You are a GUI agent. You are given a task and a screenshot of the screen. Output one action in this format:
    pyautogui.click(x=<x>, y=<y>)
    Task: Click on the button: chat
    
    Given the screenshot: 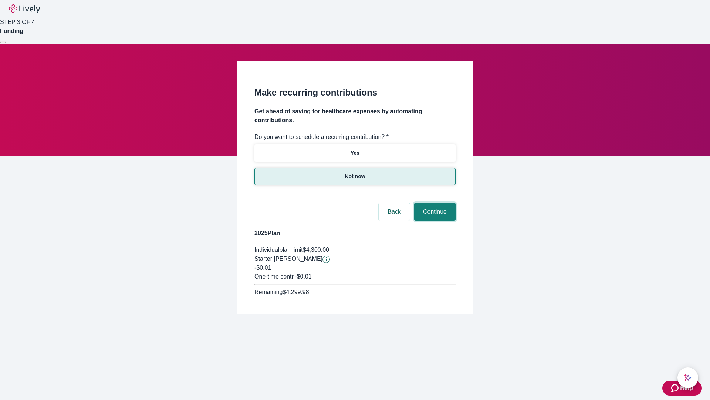 What is the action you would take?
    pyautogui.click(x=688, y=377)
    